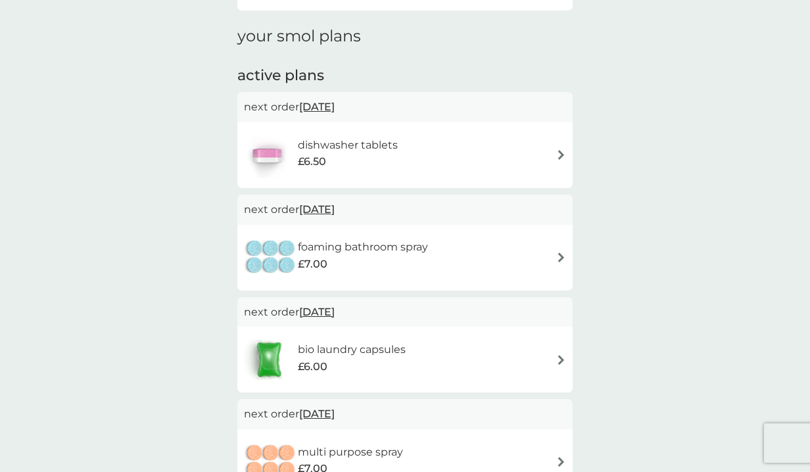 This screenshot has width=810, height=472. I want to click on img: bio laundry capsules, so click(269, 360).